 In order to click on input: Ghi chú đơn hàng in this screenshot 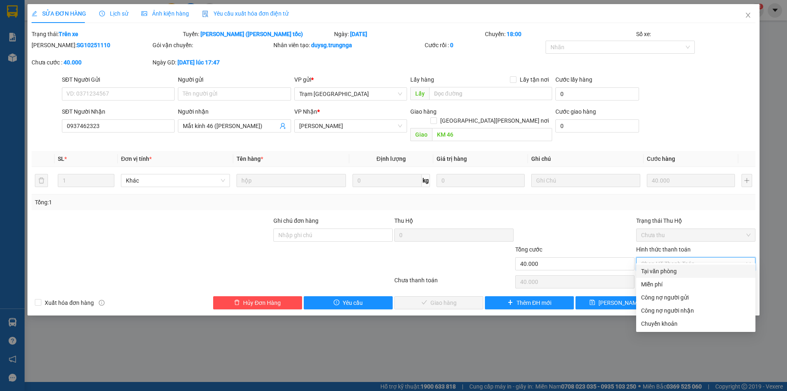, I will do `click(333, 235)`.